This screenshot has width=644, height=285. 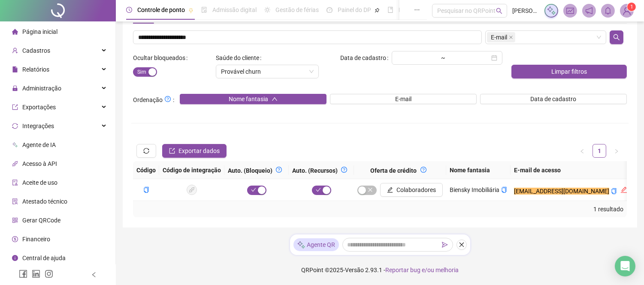 What do you see at coordinates (321, 170) in the screenshot?
I see `div: Auto. (Recursos)` at bounding box center [321, 170].